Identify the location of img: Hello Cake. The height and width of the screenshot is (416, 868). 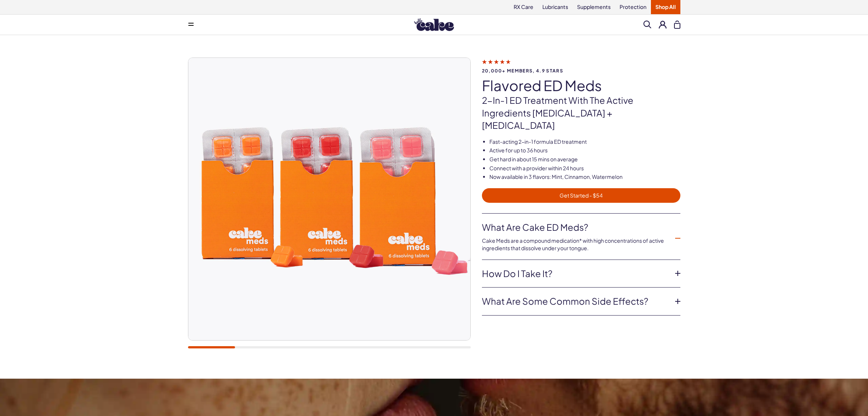
(434, 25).